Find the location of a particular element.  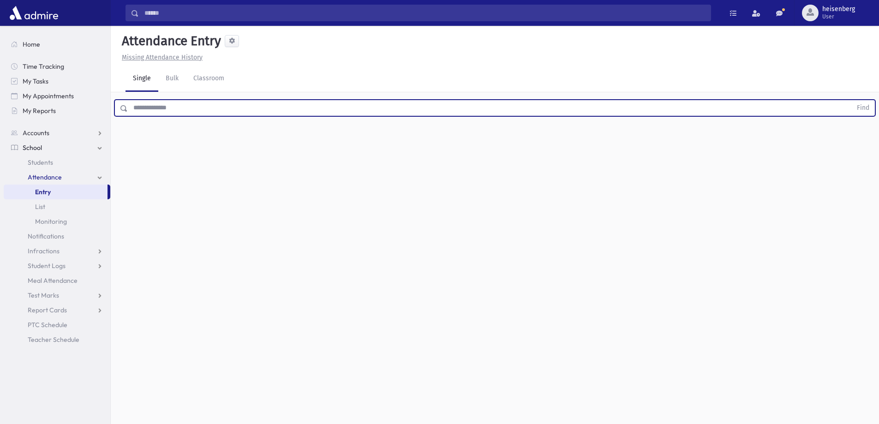

span: Home is located at coordinates (31, 44).